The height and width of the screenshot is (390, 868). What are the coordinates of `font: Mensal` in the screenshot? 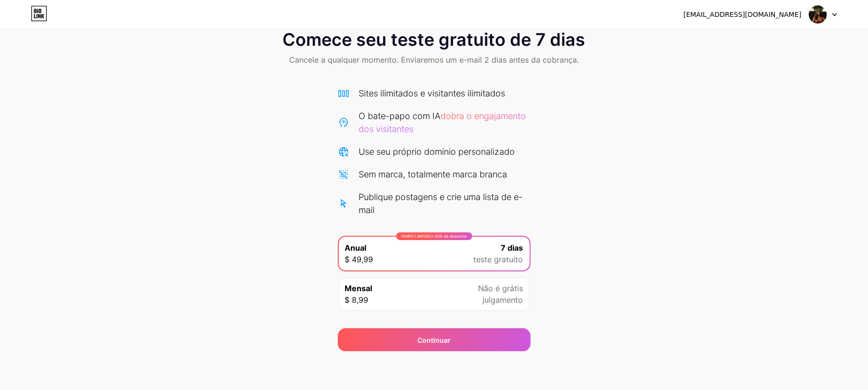 It's located at (359, 288).